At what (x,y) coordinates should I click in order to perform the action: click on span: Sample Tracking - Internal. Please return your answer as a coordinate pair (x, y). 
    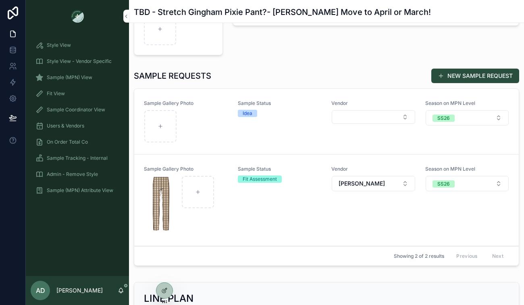
    Looking at the image, I should click on (77, 158).